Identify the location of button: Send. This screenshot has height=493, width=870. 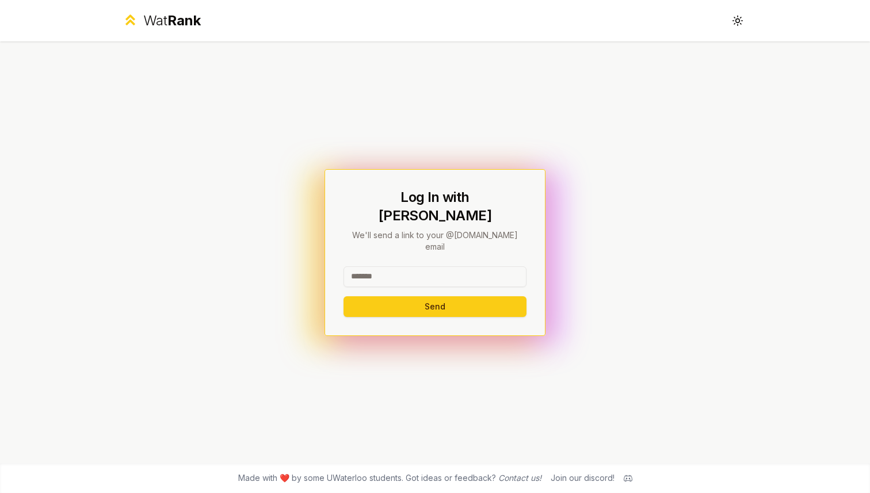
(435, 307).